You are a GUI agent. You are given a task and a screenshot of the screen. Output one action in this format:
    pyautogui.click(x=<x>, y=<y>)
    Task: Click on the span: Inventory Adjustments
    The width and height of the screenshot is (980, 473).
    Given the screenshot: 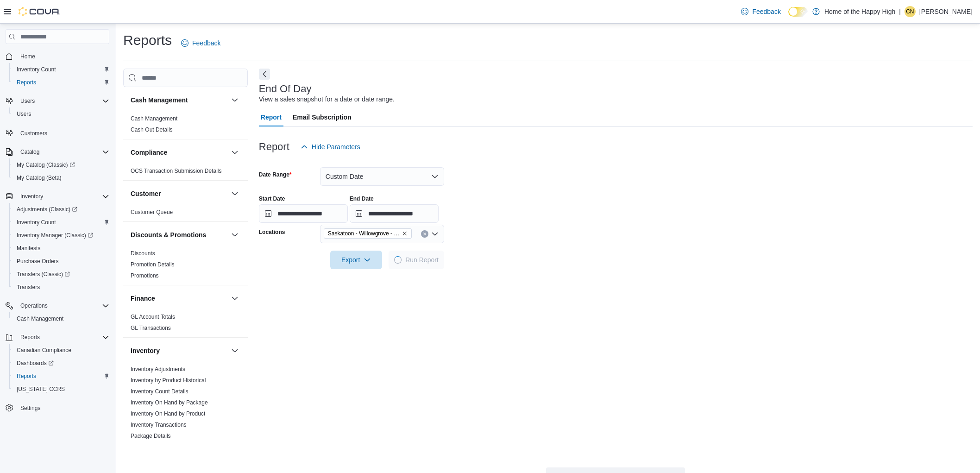 What is the action you would take?
    pyautogui.click(x=158, y=369)
    